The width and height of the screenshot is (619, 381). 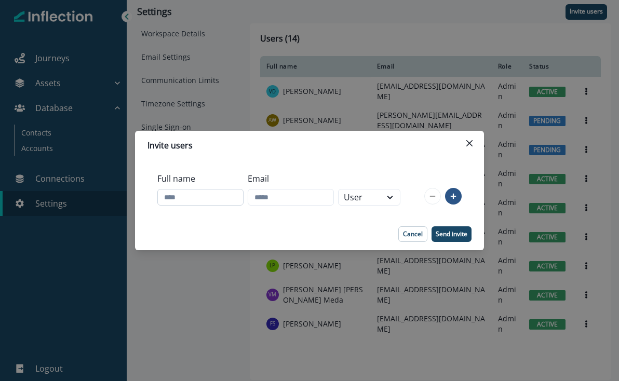 I want to click on div: User, so click(x=360, y=197).